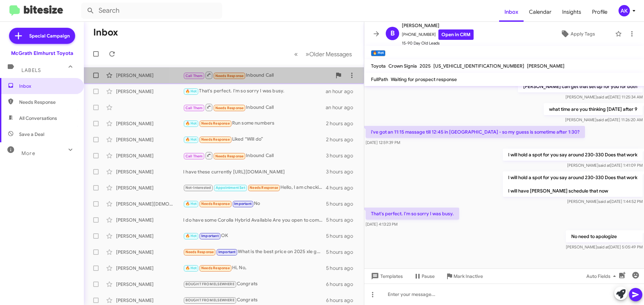  Describe the element at coordinates (412, 214) in the screenshot. I see `p: That's perfect. I'm so sorry I was busy.` at that location.